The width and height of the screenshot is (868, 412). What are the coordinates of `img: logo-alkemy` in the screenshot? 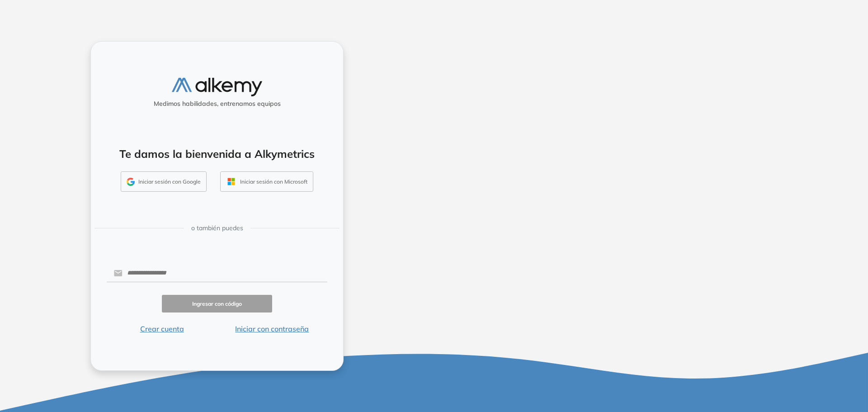 It's located at (217, 87).